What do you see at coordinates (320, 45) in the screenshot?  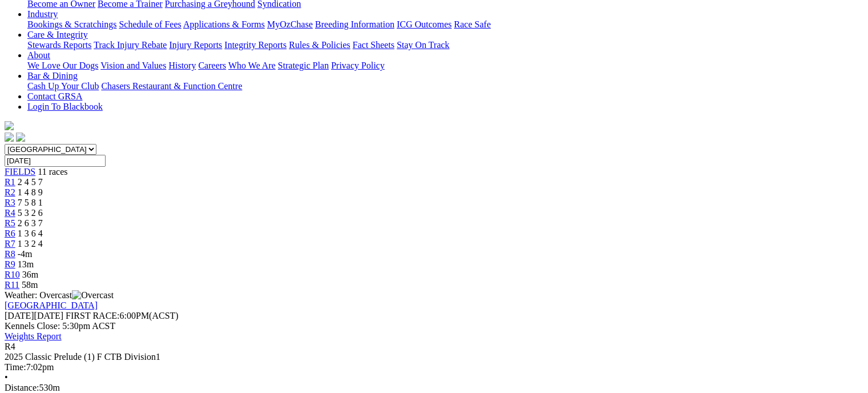 I see `a: Rules & Policies` at bounding box center [320, 45].